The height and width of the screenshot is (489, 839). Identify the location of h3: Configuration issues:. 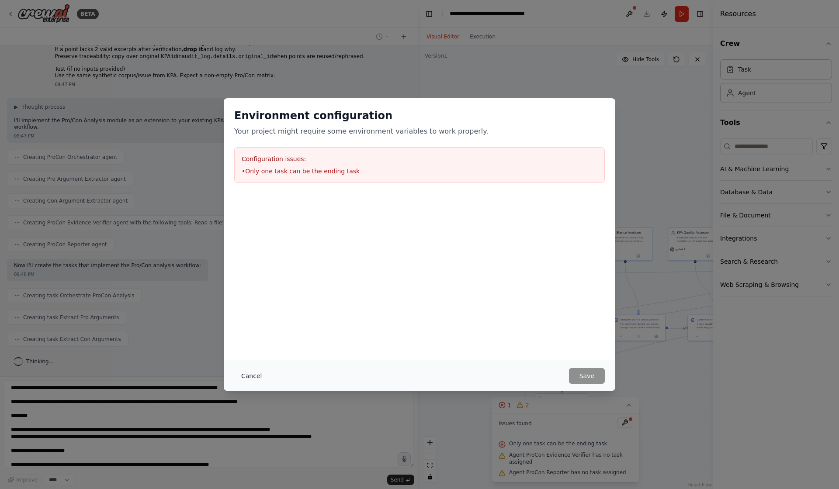
(419, 159).